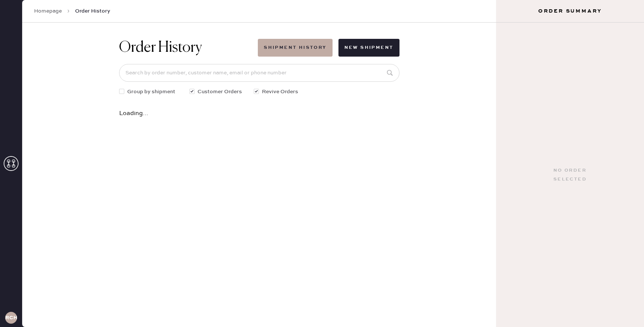  Describe the element at coordinates (369, 48) in the screenshot. I see `button: New Shipment` at that location.